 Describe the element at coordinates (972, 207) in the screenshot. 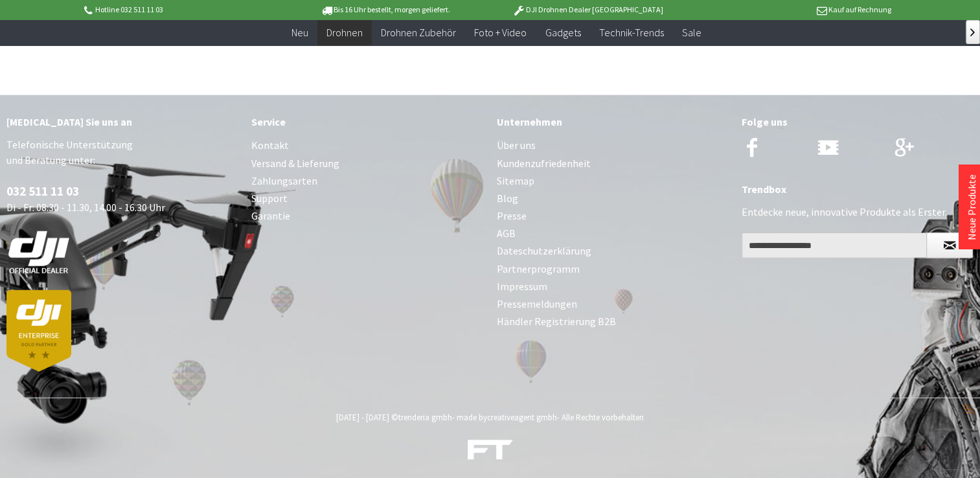

I see `a: Neue Produkte` at that location.